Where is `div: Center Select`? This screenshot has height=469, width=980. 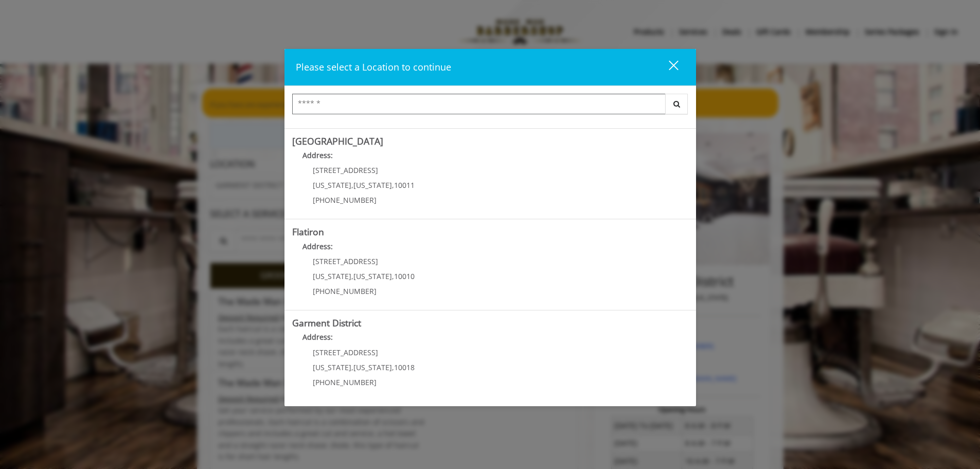 div: Center Select is located at coordinates (490, 107).